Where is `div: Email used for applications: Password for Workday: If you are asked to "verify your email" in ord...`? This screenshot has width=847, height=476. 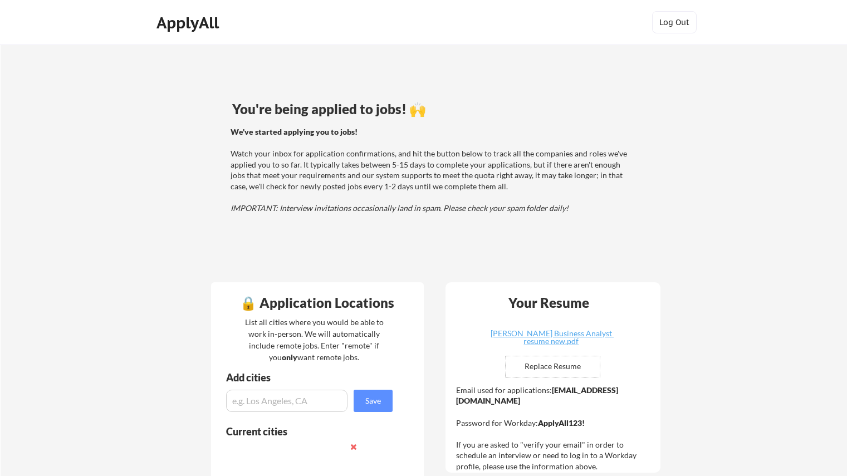 div: Email used for applications: Password for Workday: If you are asked to "verify your email" in ord... is located at coordinates (554, 428).